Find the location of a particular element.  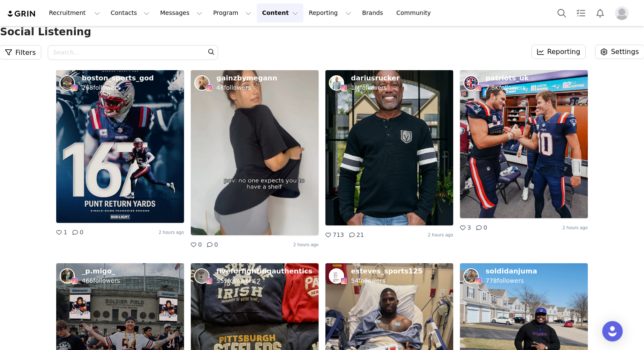

img: 60291632760.jpg is located at coordinates (471, 83).